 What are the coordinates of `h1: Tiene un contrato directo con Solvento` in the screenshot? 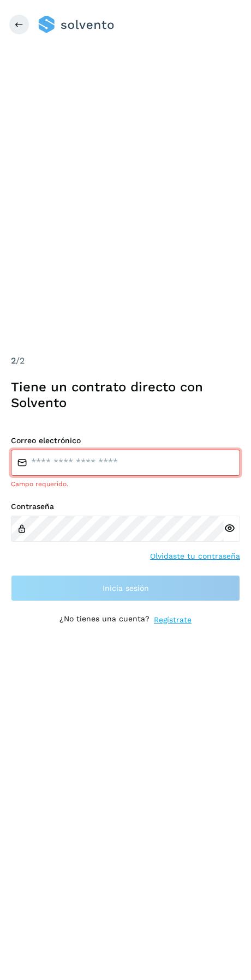 It's located at (126, 395).